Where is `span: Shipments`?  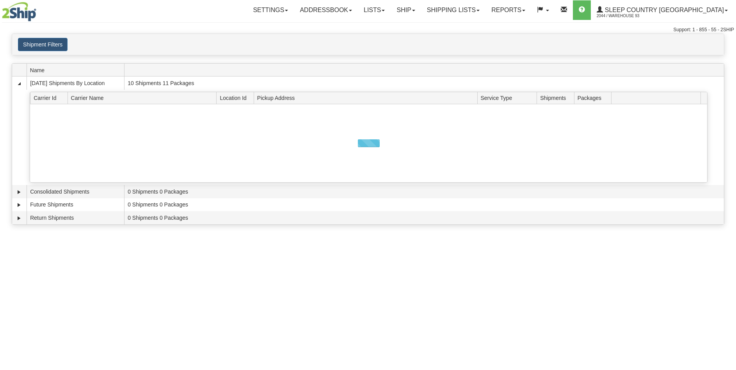
span: Shipments is located at coordinates (557, 98).